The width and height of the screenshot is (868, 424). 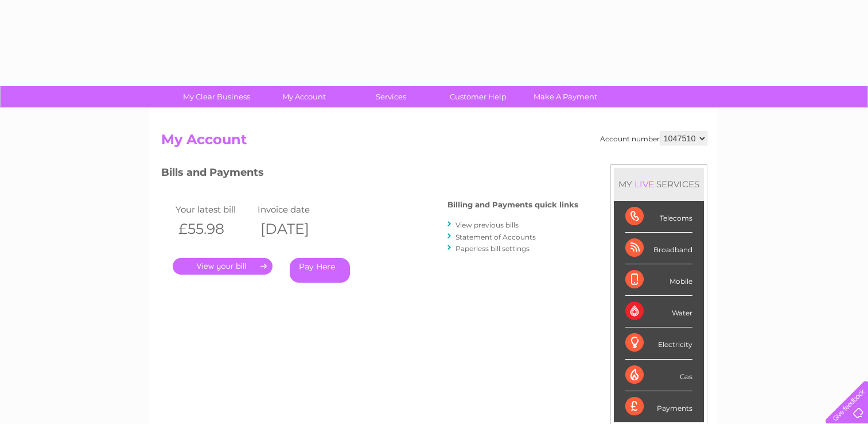 What do you see at coordinates (644, 184) in the screenshot?
I see `div: LIVE` at bounding box center [644, 184].